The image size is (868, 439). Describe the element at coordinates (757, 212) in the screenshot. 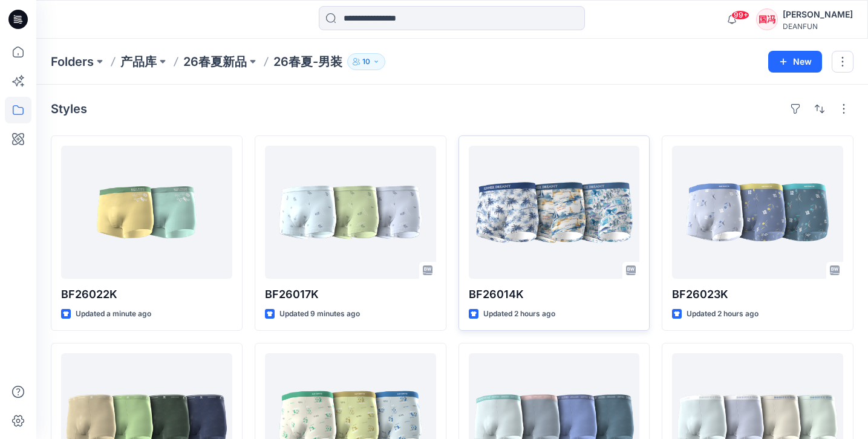

I see `a: BF26023K` at that location.